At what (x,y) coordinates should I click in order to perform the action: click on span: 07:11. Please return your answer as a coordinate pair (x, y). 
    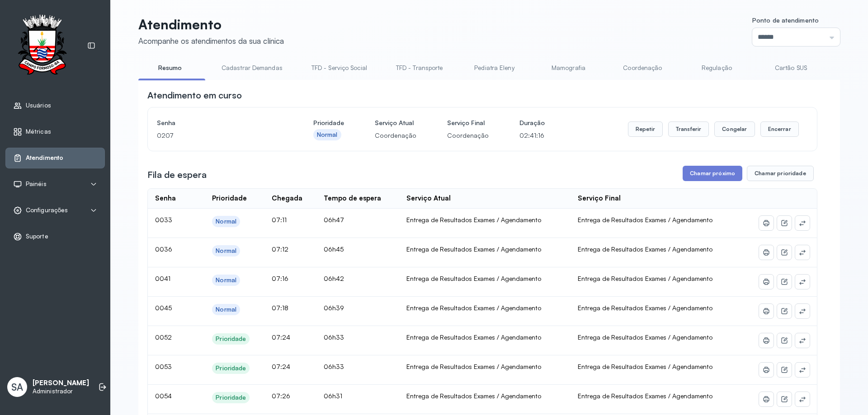
    Looking at the image, I should click on (279, 219).